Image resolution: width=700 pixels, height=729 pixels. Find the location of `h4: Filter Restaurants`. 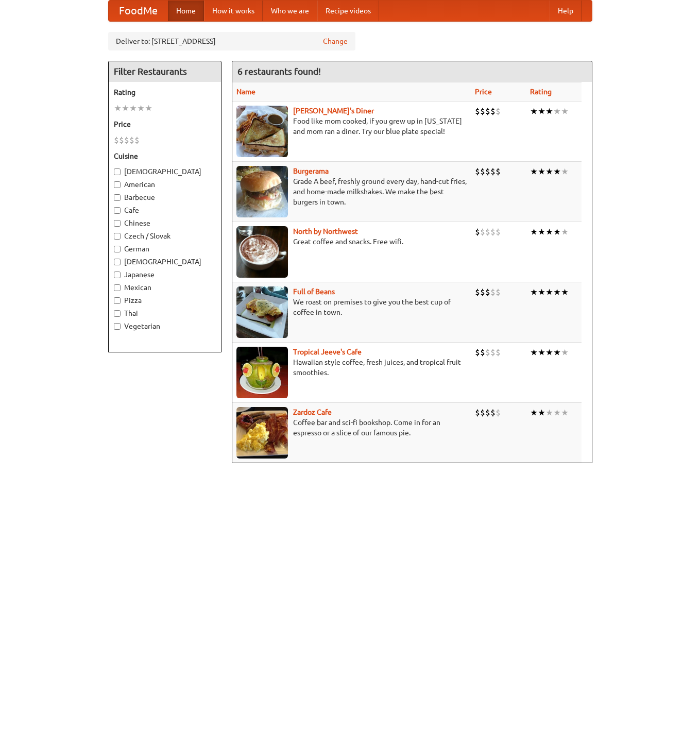

h4: Filter Restaurants is located at coordinates (165, 71).